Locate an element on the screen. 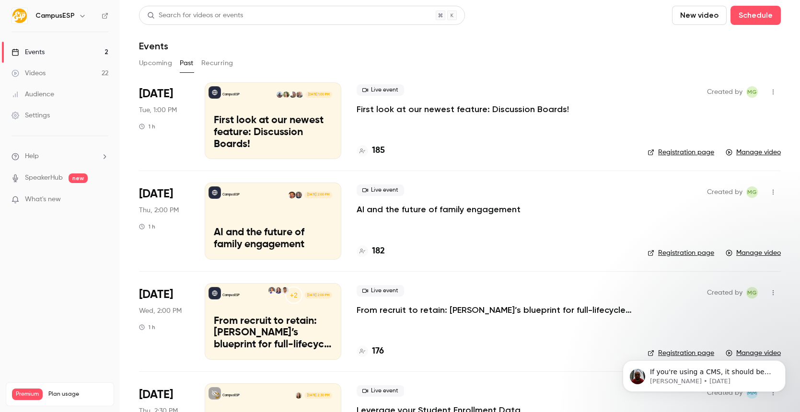  a: 185 is located at coordinates (371, 151).